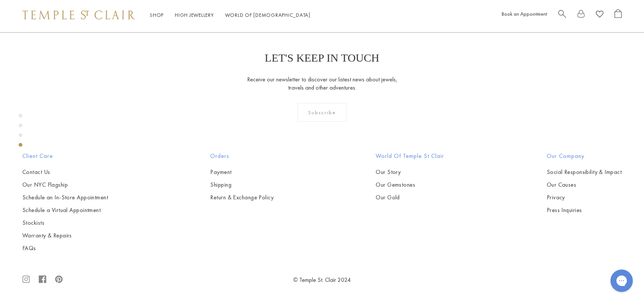 The image size is (644, 302). Describe the element at coordinates (65, 210) in the screenshot. I see `a: Schedule a Virtual Appointment` at that location.